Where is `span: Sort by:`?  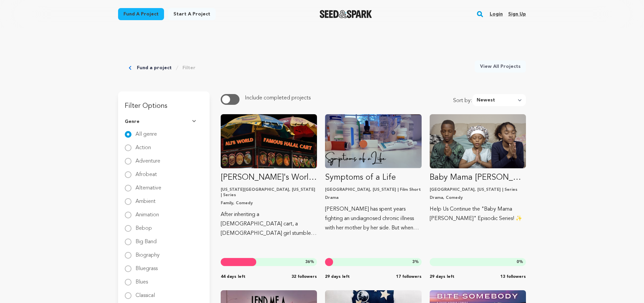 span: Sort by: is located at coordinates (463, 102).